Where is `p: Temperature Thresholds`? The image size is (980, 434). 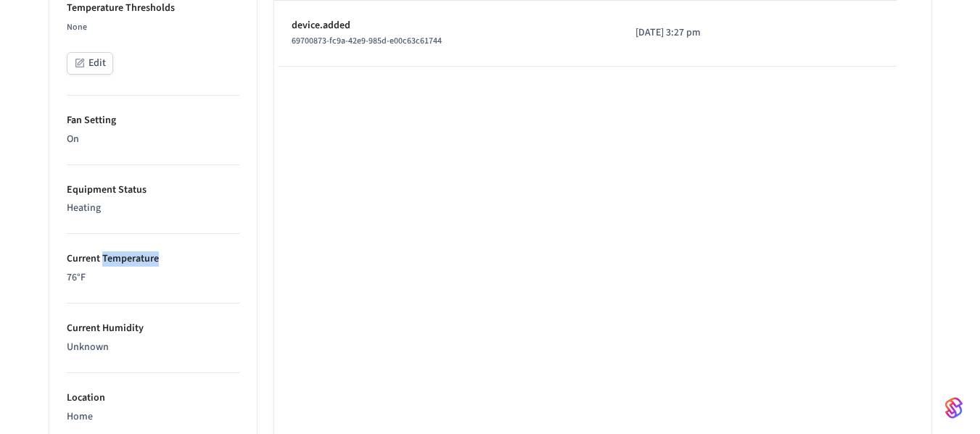
p: Temperature Thresholds is located at coordinates (153, 8).